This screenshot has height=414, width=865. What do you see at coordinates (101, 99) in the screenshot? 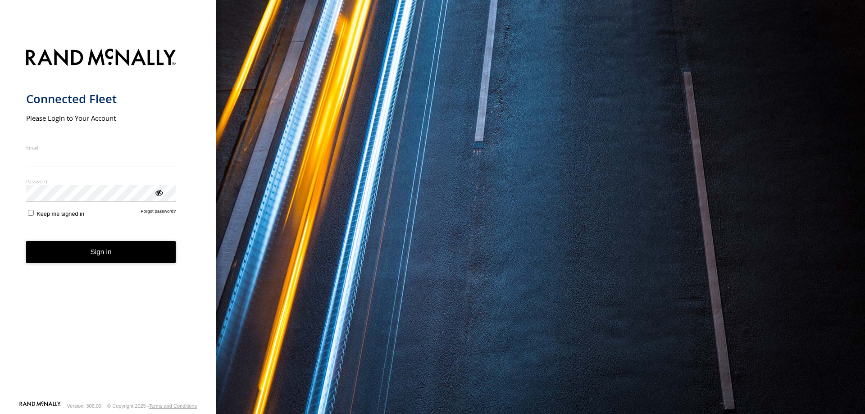
I see `h1: Connected Fleet` at bounding box center [101, 99].